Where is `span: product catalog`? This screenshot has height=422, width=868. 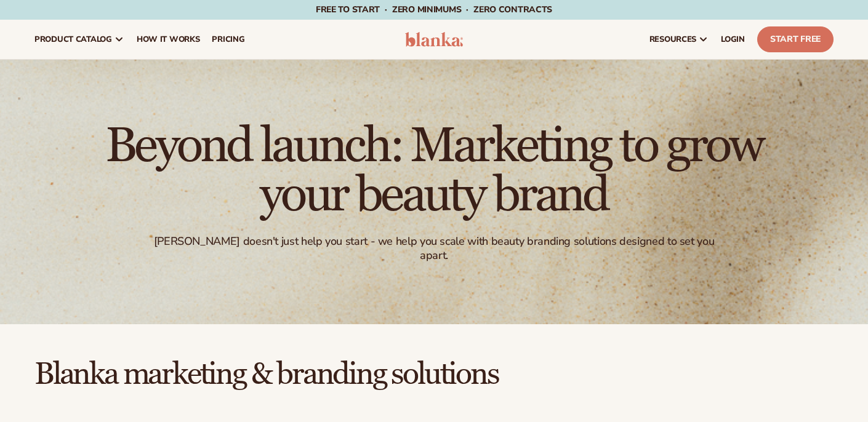
span: product catalog is located at coordinates (73, 40).